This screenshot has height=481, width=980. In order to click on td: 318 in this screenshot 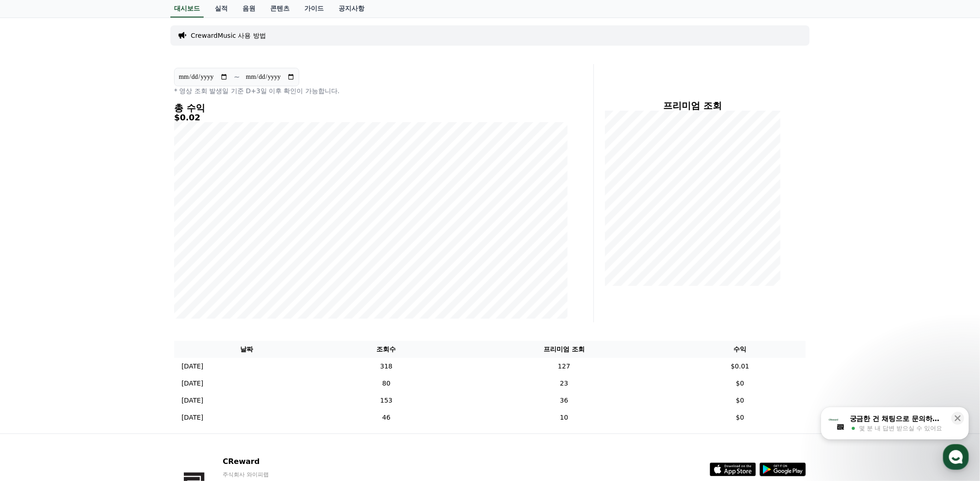, I will do `click(386, 367)`.